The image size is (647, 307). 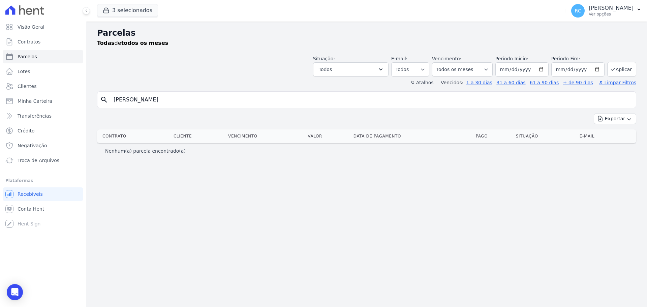 I want to click on a: 31 a 60 dias, so click(x=511, y=83).